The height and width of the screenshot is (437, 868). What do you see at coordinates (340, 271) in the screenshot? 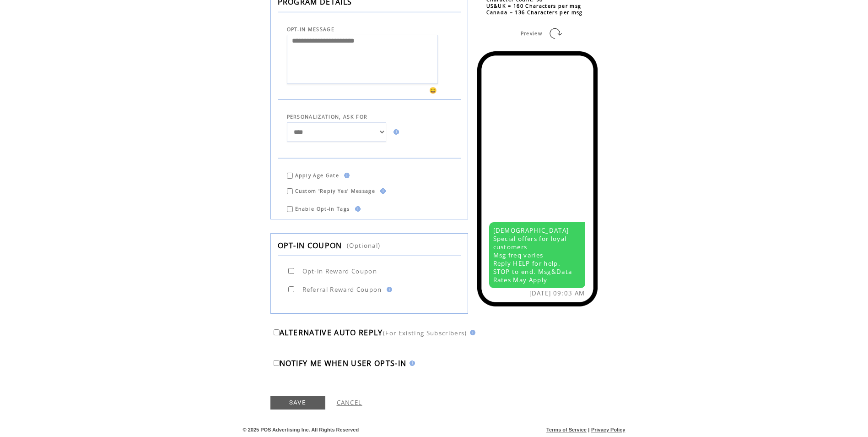
I see `span: Opt-in Reward Coupon` at bounding box center [340, 271].